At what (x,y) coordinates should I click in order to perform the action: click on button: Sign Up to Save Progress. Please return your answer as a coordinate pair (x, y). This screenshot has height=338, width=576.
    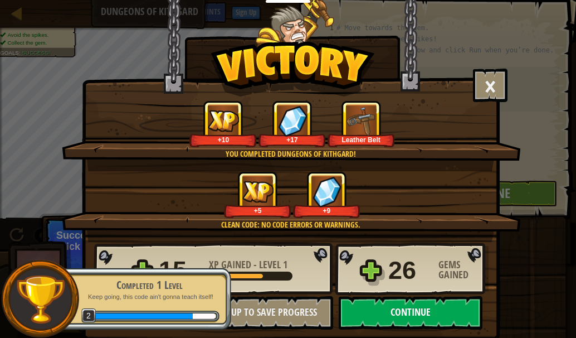
    Looking at the image, I should click on (264, 313).